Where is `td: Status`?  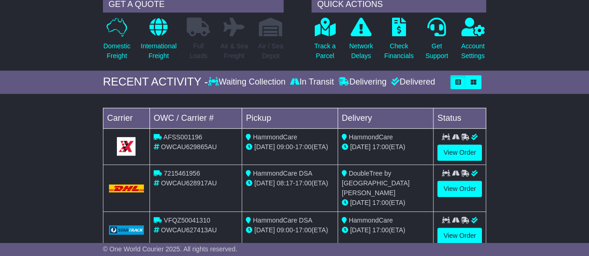 td: Status is located at coordinates (459, 118).